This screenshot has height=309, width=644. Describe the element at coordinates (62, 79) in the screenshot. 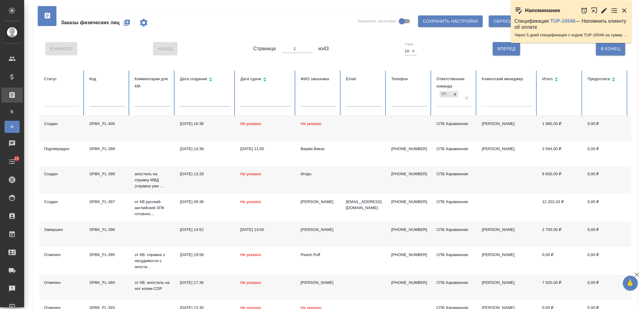

I see `div: Статус` at that location.